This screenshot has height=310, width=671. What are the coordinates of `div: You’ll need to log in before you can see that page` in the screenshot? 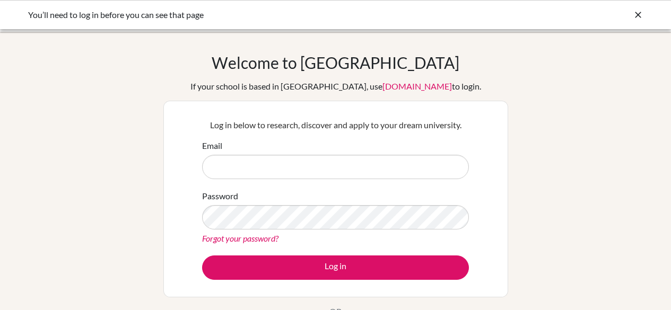 It's located at (256, 15).